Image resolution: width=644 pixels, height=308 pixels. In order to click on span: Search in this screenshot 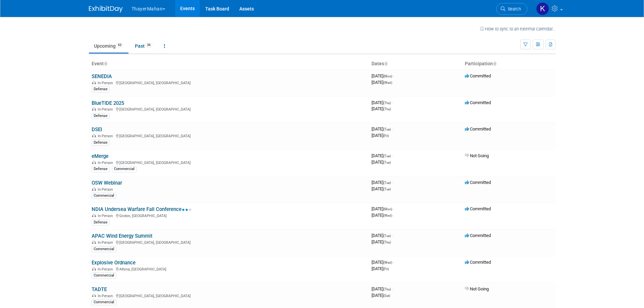, I will do `click(514, 9)`.